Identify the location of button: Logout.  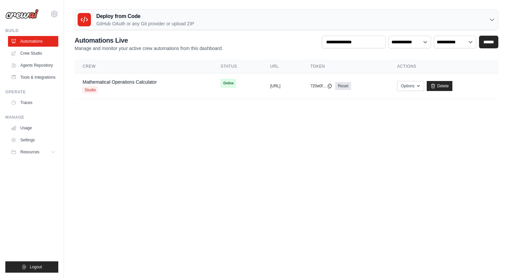
(32, 267).